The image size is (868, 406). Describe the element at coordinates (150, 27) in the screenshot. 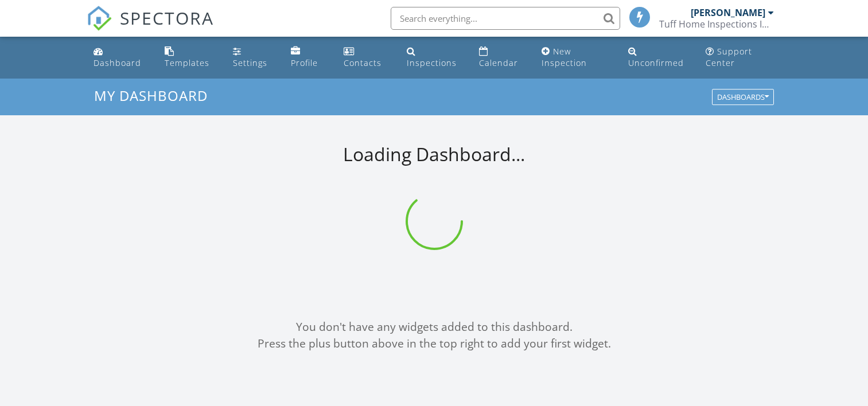

I see `a: SPECTORA` at that location.